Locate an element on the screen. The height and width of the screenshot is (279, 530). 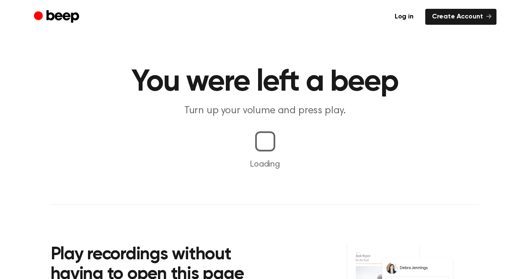
p: Loading is located at coordinates (265, 164).